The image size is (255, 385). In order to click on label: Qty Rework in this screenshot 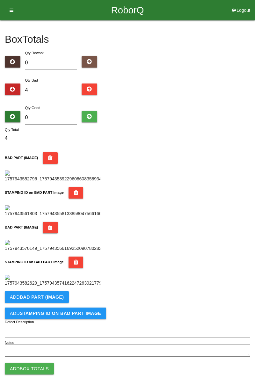, I will do `click(34, 53)`.